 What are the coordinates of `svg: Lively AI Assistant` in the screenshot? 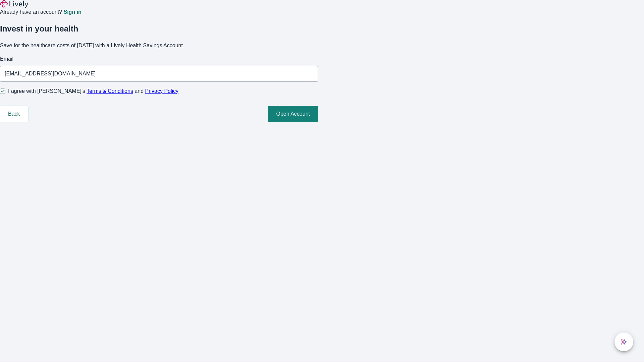 It's located at (624, 342).